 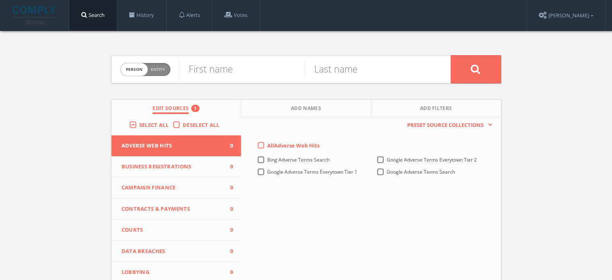 What do you see at coordinates (436, 109) in the screenshot?
I see `span: Add Filters` at bounding box center [436, 109].